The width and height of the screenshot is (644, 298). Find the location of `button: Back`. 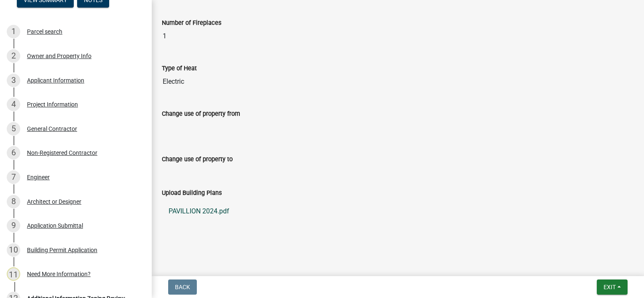

button: Back is located at coordinates (182, 287).